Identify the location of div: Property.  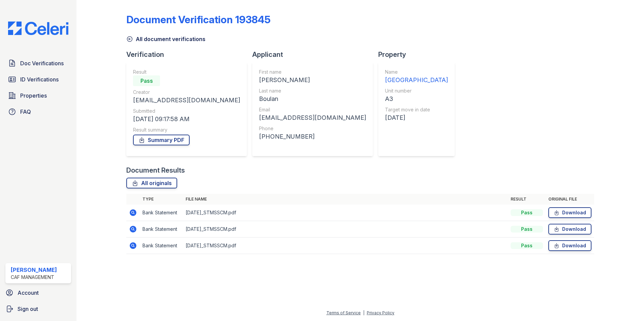
(418, 55).